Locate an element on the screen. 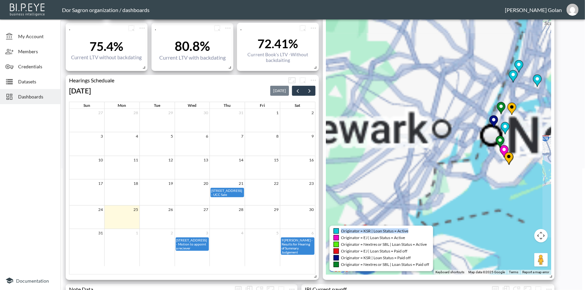  td: August 1, 2025 is located at coordinates (263, 121).